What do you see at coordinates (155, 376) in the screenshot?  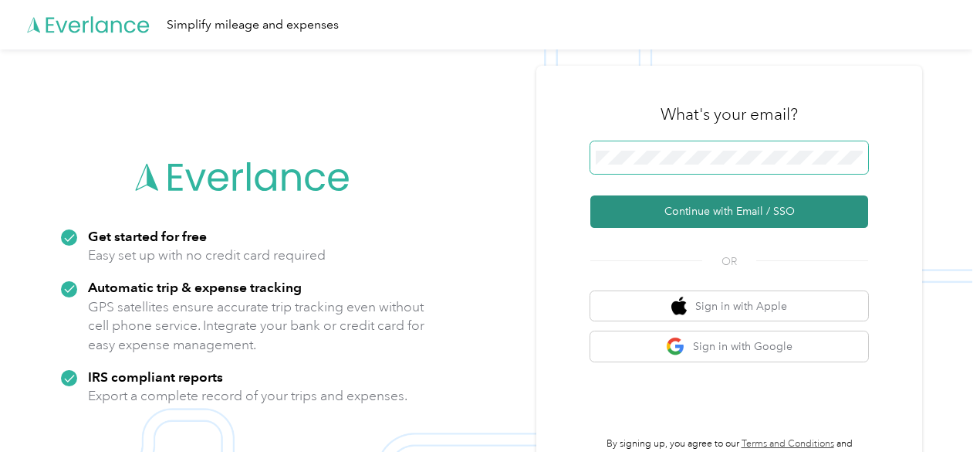 I see `strong: IRS compliant reports` at bounding box center [155, 376].